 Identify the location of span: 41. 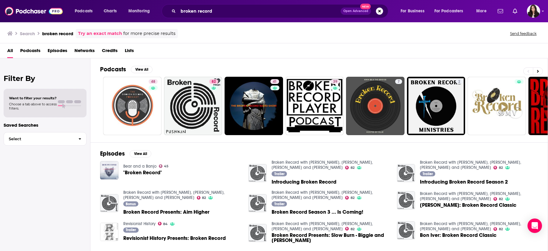
(274, 82).